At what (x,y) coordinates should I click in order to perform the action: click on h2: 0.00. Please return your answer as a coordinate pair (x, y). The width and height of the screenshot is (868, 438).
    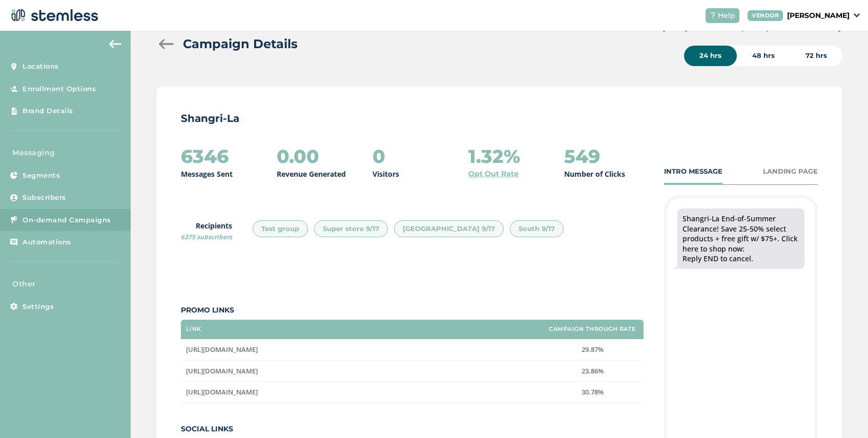
    Looking at the image, I should click on (298, 156).